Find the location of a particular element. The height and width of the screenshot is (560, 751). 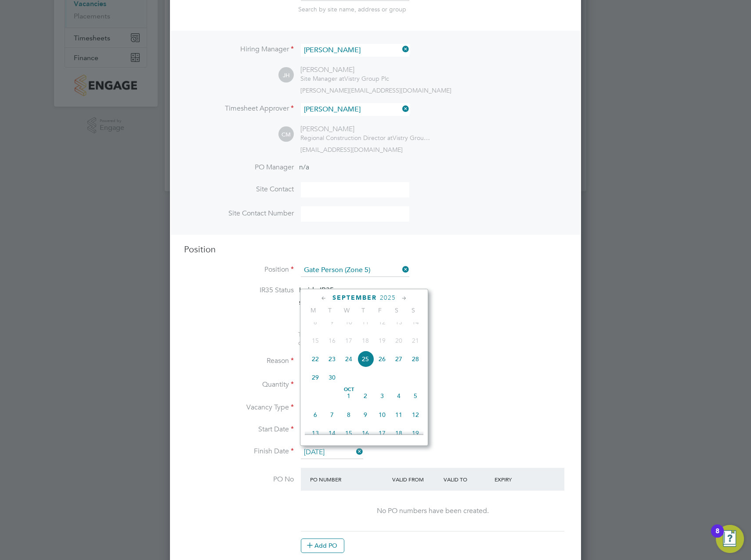

span: 21 is located at coordinates (416, 341).